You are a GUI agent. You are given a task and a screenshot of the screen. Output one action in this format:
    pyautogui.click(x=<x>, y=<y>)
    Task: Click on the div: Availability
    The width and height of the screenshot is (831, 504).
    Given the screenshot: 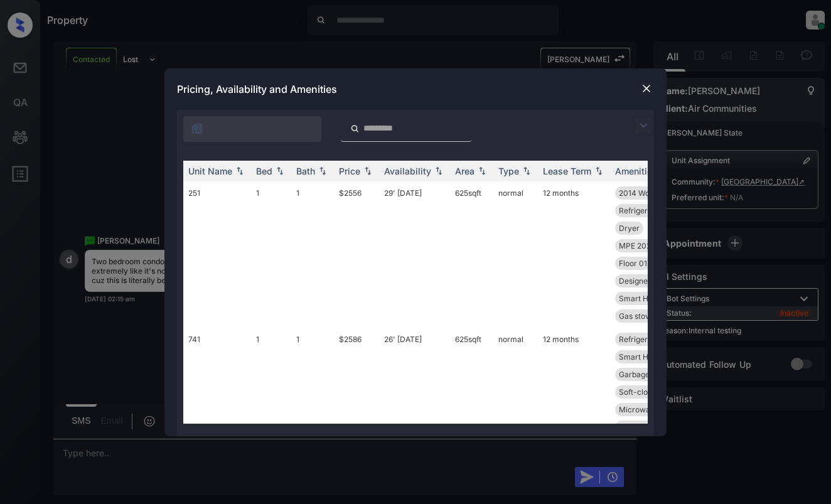 What is the action you would take?
    pyautogui.click(x=407, y=171)
    